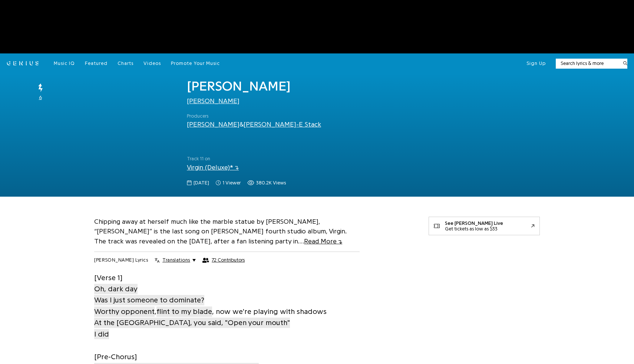 The width and height of the screenshot is (634, 364). I want to click on a: Videos, so click(152, 63).